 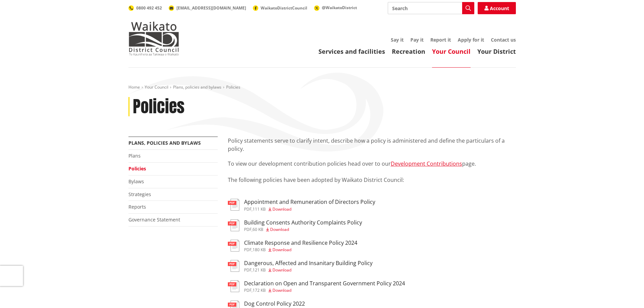 I want to click on span: 60 KB, so click(x=258, y=229).